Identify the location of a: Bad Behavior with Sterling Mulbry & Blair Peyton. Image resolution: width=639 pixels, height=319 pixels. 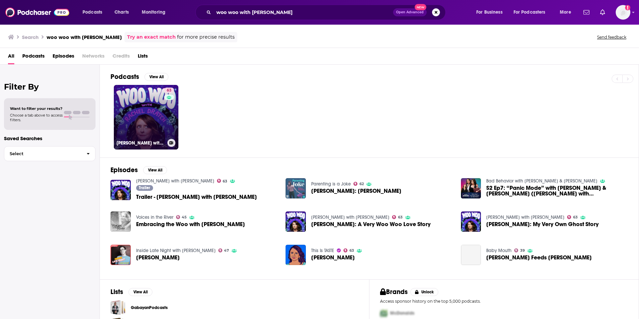
(541, 181).